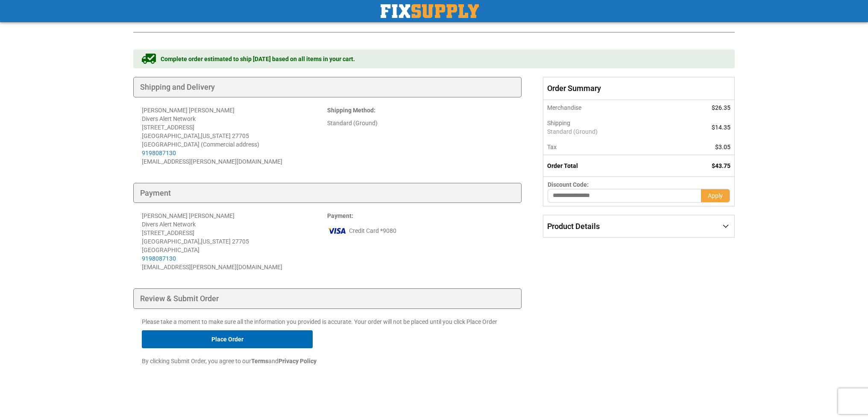  What do you see at coordinates (327, 361) in the screenshot?
I see `p: By clicking Submit Order, you agree to our and` at bounding box center [327, 361].